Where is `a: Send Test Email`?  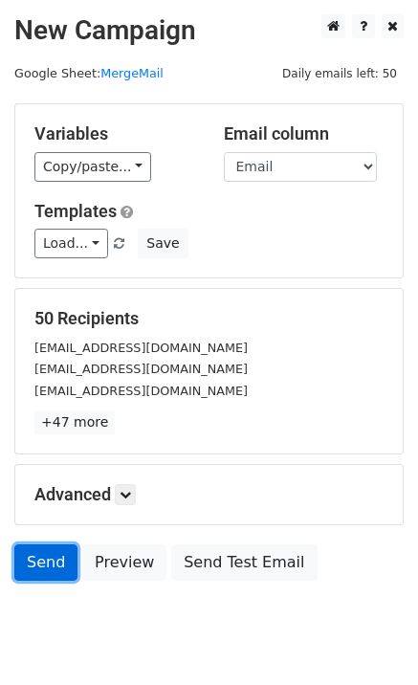
a: Send Test Email is located at coordinates (244, 563).